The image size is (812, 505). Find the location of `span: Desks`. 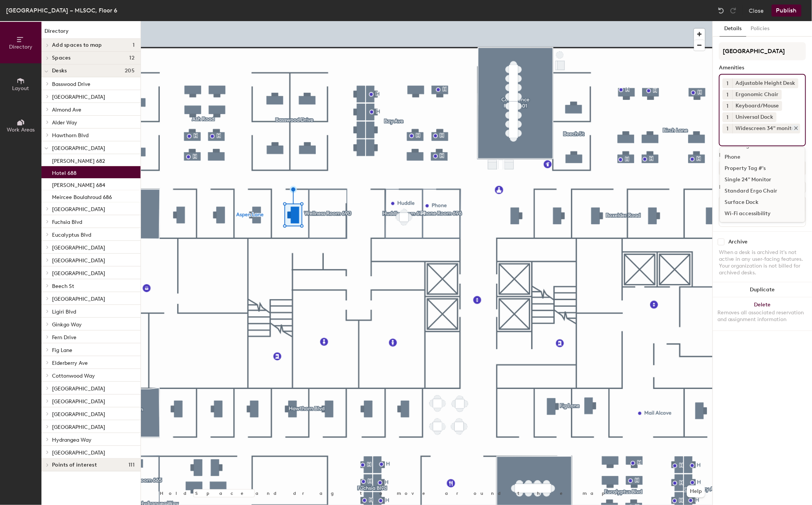

span: Desks is located at coordinates (59, 71).